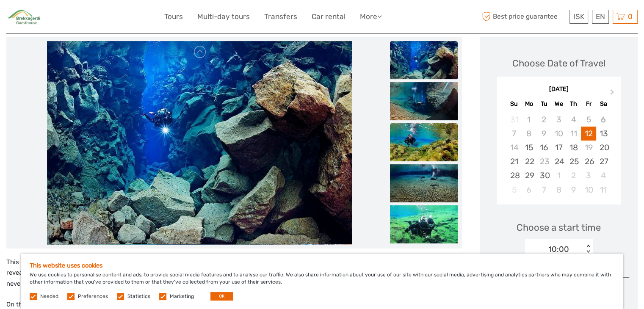 This screenshot has height=309, width=644. What do you see at coordinates (588, 175) in the screenshot?
I see `div: Choose Friday, October 3rd, 2025` at bounding box center [588, 175].